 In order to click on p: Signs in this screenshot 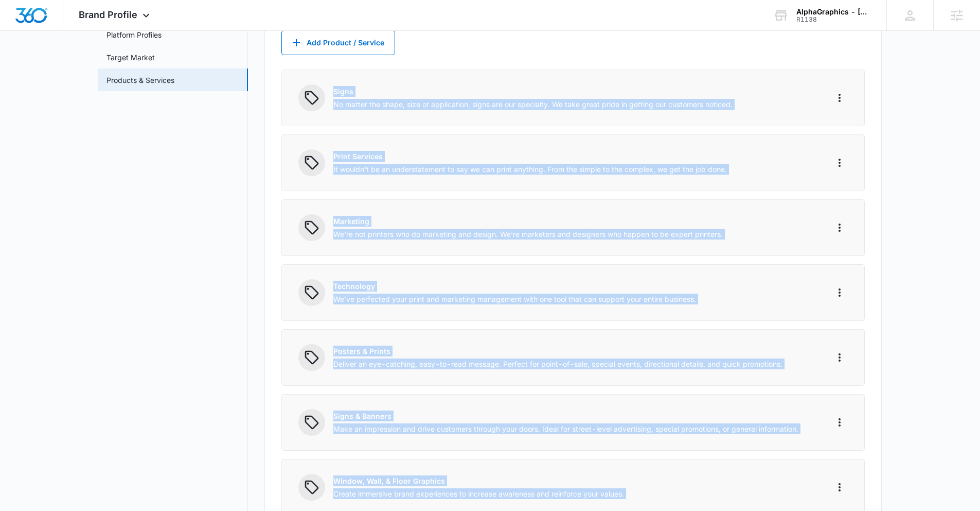, I will do `click(574, 91)`.